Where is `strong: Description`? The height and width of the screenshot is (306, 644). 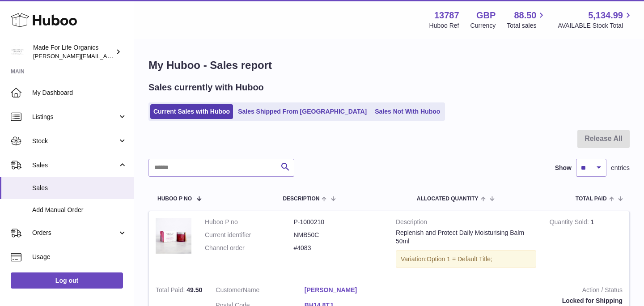 strong: Description is located at coordinates (466, 223).